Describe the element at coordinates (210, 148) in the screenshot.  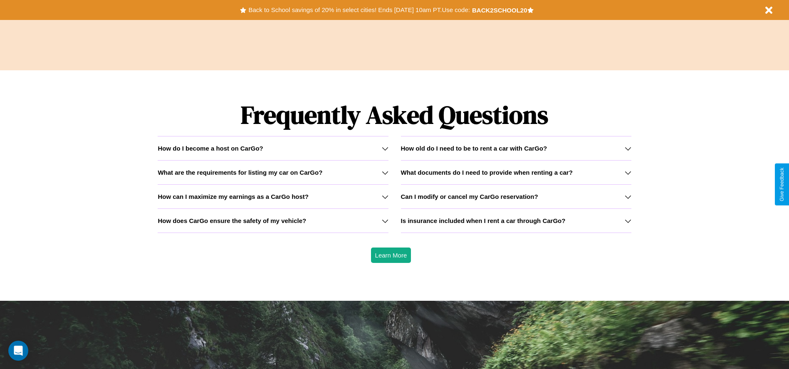
I see `h3: How do I become a host on CarGo?` at that location.